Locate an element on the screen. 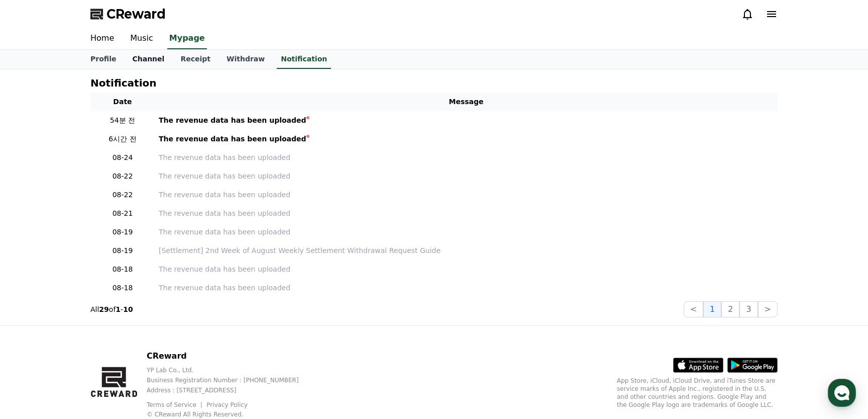  p: [Settlement] 2nd Week of August Weekly Settlement Withdrawal Request Guide is located at coordinates (466, 250).